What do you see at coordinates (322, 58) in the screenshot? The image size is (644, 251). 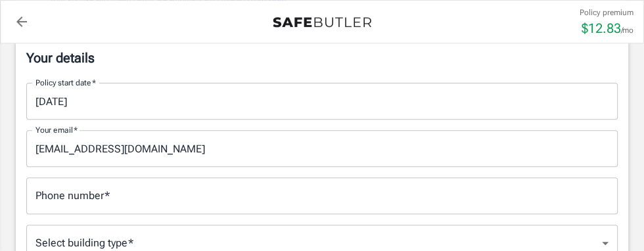 I see `p: Your details` at bounding box center [322, 58].